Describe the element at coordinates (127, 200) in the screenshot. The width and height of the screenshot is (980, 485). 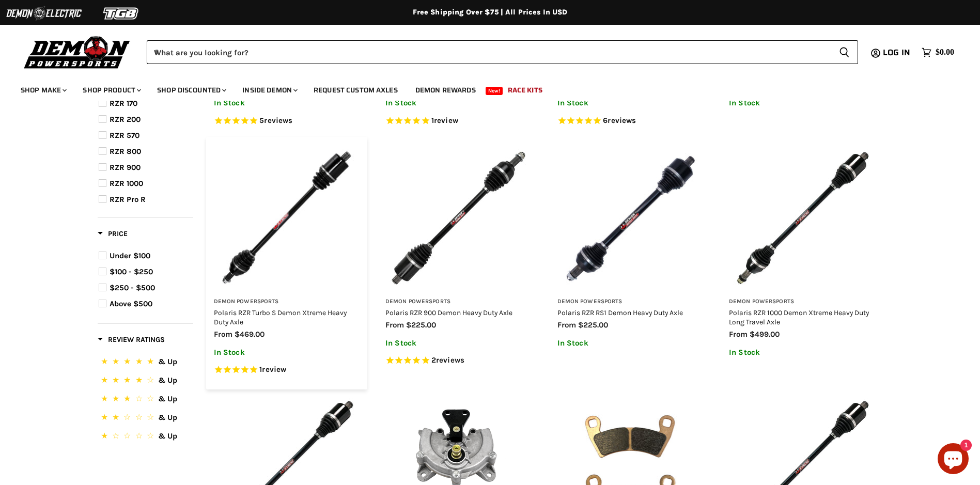
I see `span: RZR Pro R` at that location.